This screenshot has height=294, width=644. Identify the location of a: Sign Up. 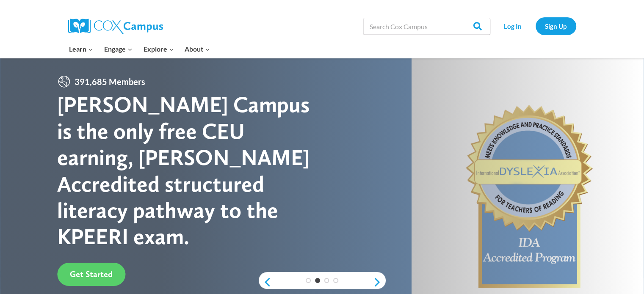
(556, 26).